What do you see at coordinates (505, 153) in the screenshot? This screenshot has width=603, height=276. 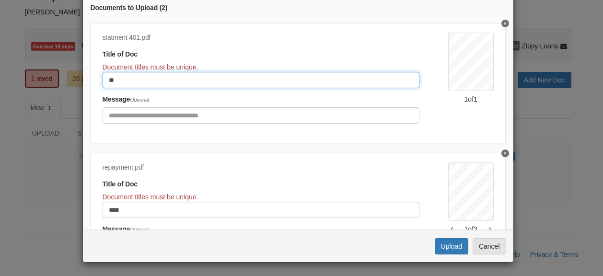 I see `button: Delete 401k` at bounding box center [505, 153].